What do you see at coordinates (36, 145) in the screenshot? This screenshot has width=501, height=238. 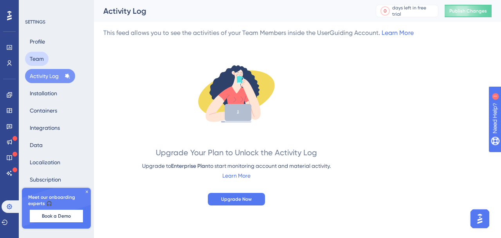 I see `button: Data` at bounding box center [36, 145].